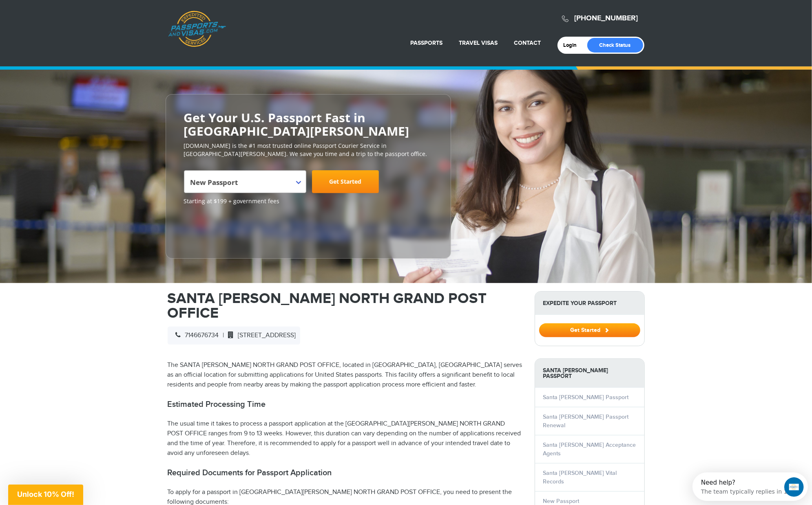 This screenshot has width=812, height=505. What do you see at coordinates (45, 495) in the screenshot?
I see `div: Unlock 10% Off!` at bounding box center [45, 495].